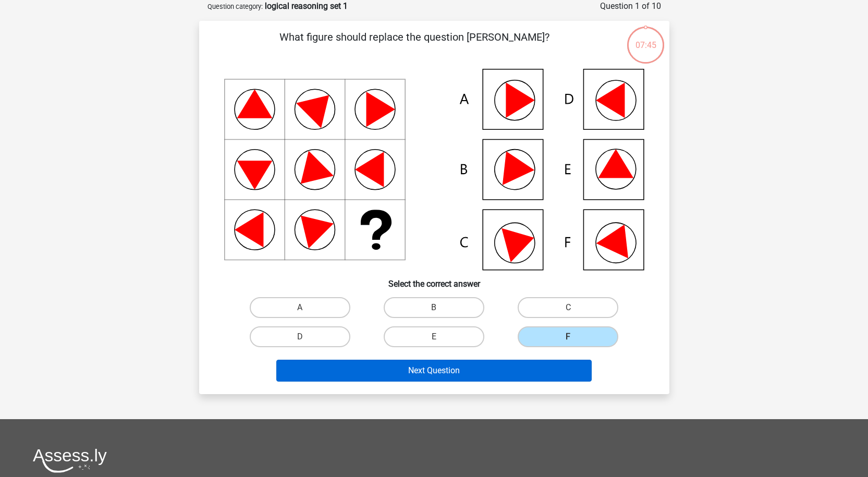 The width and height of the screenshot is (868, 477). I want to click on strong: logical reasoning set 1, so click(306, 6).